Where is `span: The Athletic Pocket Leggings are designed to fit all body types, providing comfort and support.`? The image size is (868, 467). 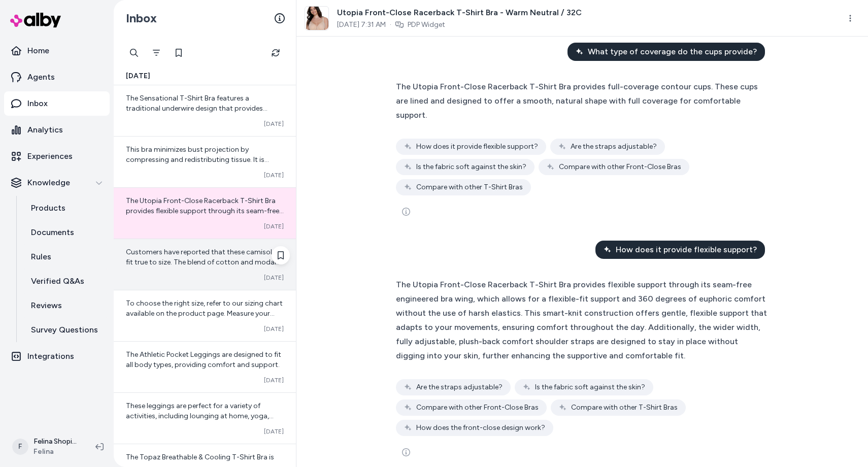 span: The Athletic Pocket Leggings are designed to fit all body types, providing comfort and support. is located at coordinates (204, 360).